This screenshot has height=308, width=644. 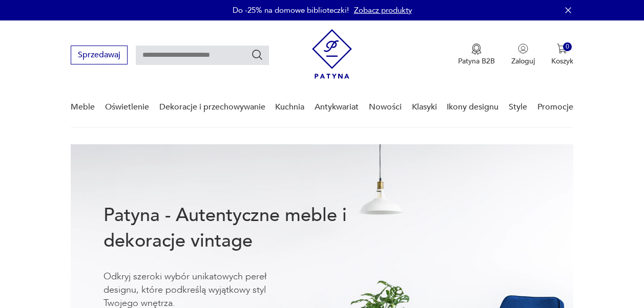 I want to click on button: Zaloguj, so click(x=523, y=55).